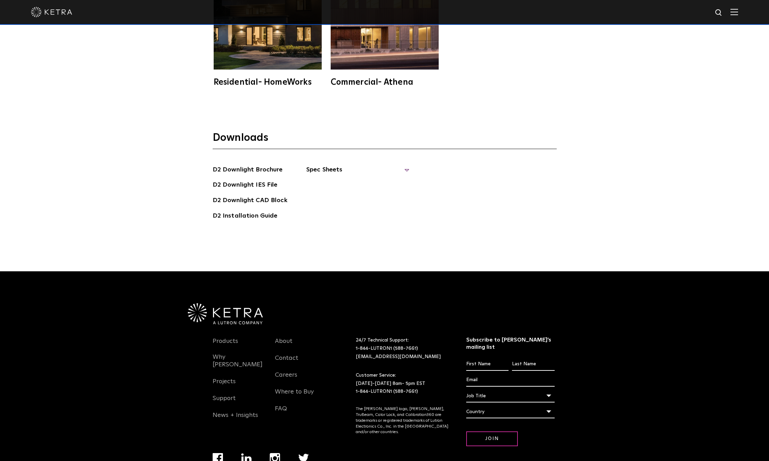 The height and width of the screenshot is (461, 769). I want to click on a: FAQ, so click(281, 413).